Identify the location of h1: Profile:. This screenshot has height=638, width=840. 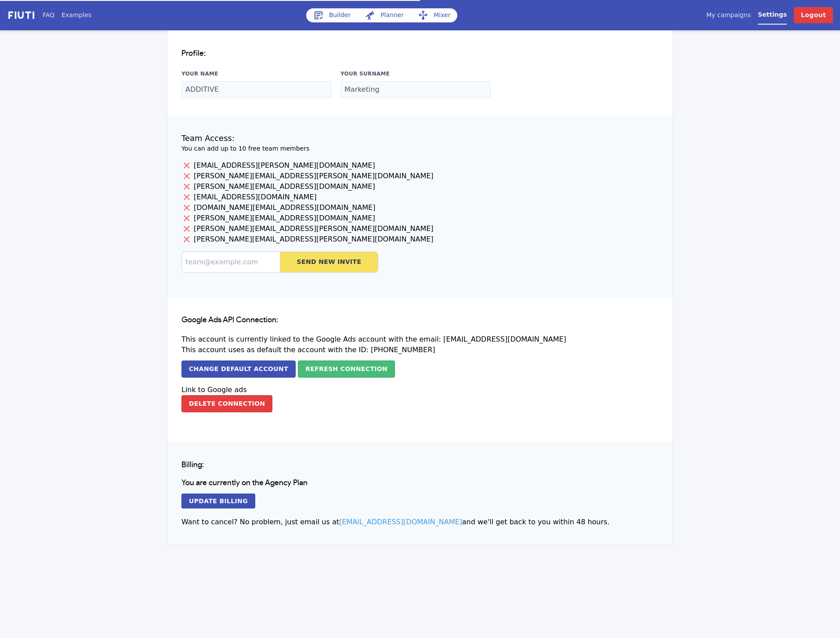
(420, 53).